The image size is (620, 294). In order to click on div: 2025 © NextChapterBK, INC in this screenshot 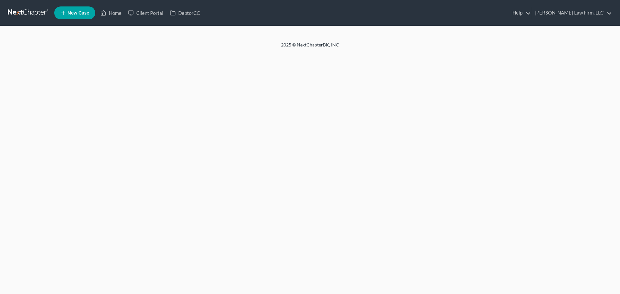, I will do `click(310, 47)`.